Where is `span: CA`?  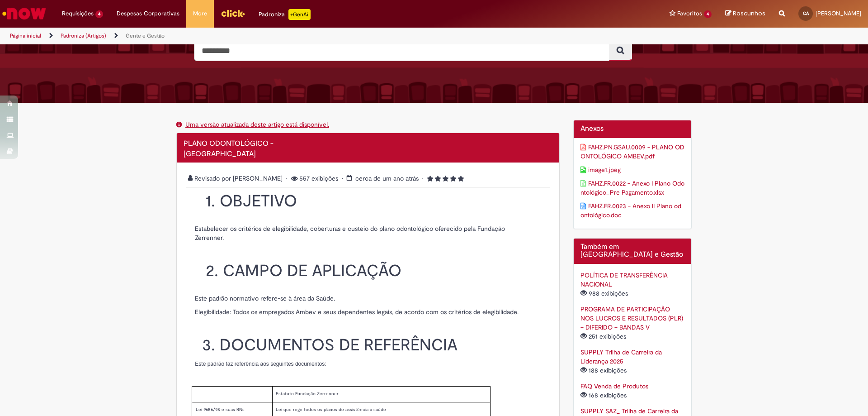
span: CA is located at coordinates (806, 13).